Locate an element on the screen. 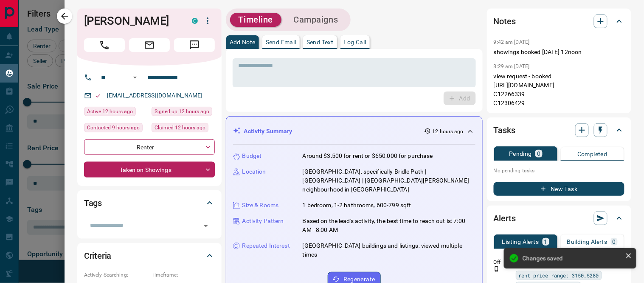 The image size is (644, 283). p: Actively Searching: is located at coordinates (116, 275).